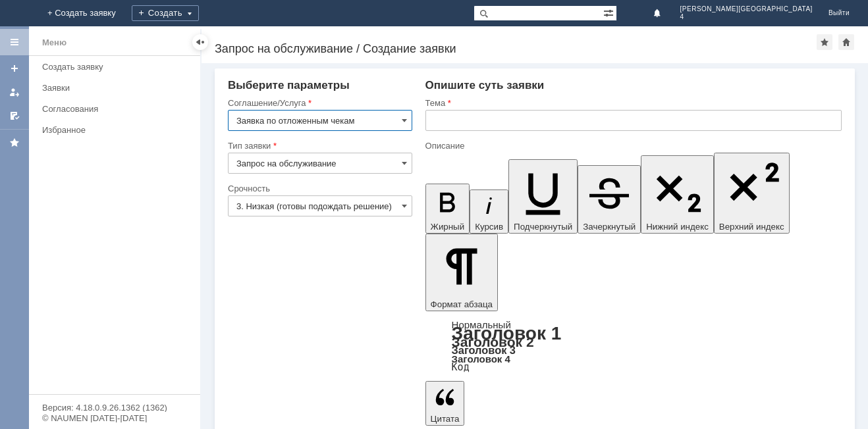  I want to click on a: Заголовок 4, so click(481, 359).